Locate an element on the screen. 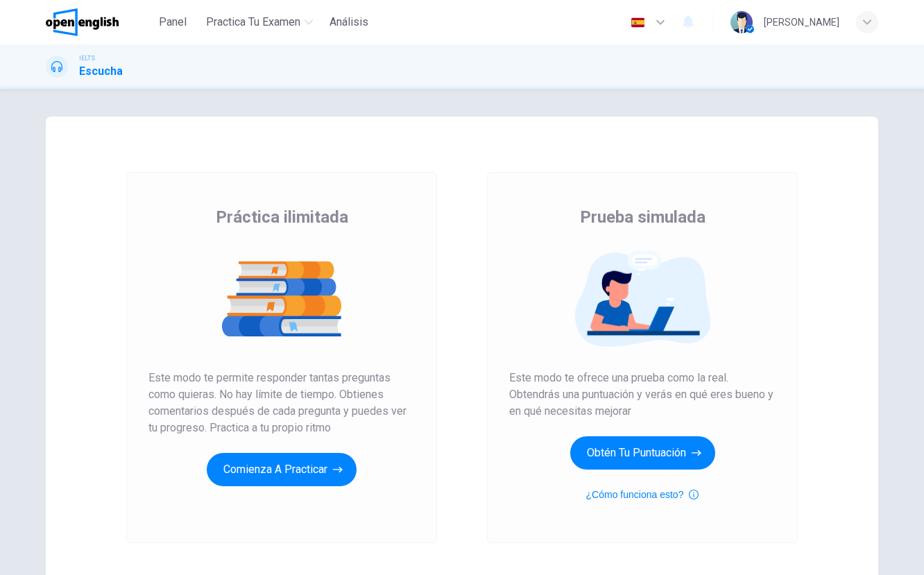  span: Practica tu examen is located at coordinates (253, 23).